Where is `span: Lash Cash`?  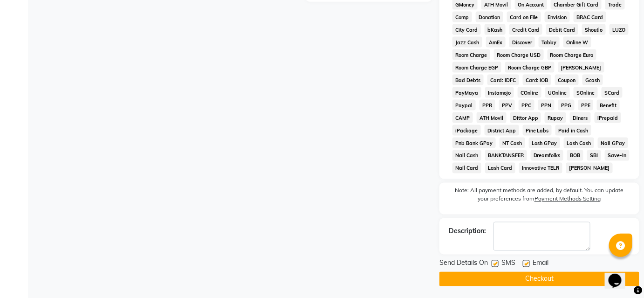 span: Lash Cash is located at coordinates (578, 142).